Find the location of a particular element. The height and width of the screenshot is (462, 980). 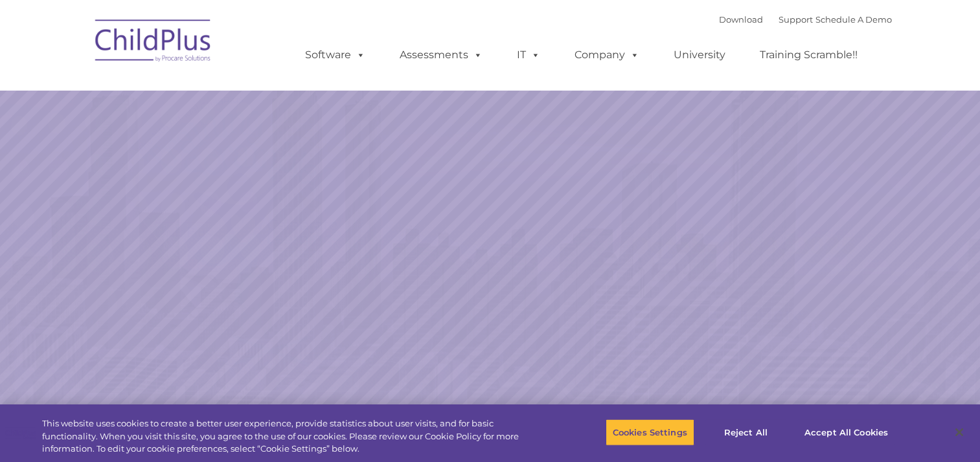

div: This website uses cookies to create a better user experience, provide statistics about user visit... is located at coordinates (290, 436).